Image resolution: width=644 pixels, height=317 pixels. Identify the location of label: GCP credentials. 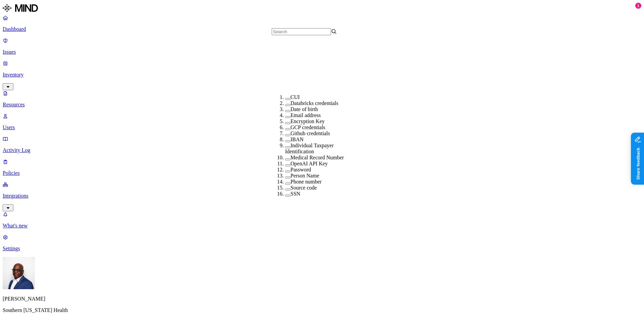
(308, 127).